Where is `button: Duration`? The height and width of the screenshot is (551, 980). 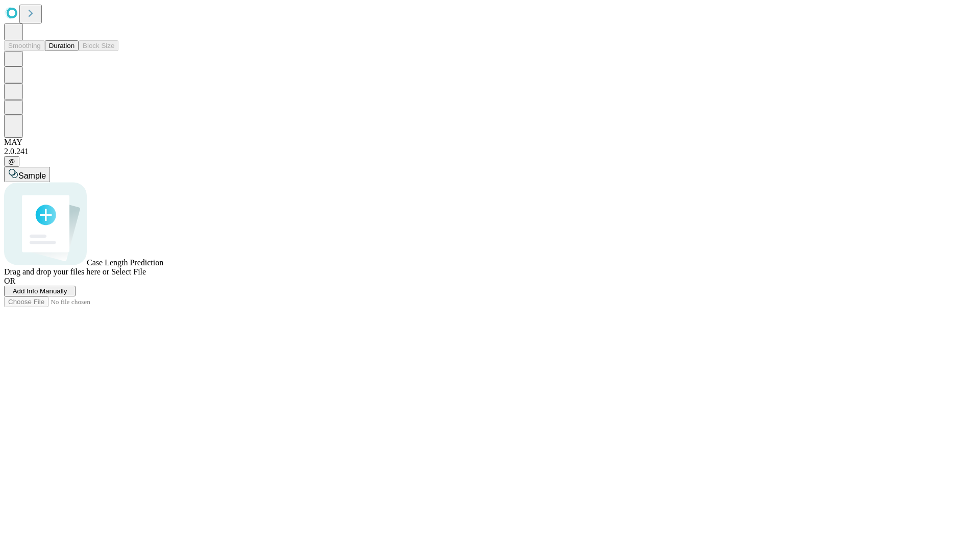
button: Duration is located at coordinates (62, 45).